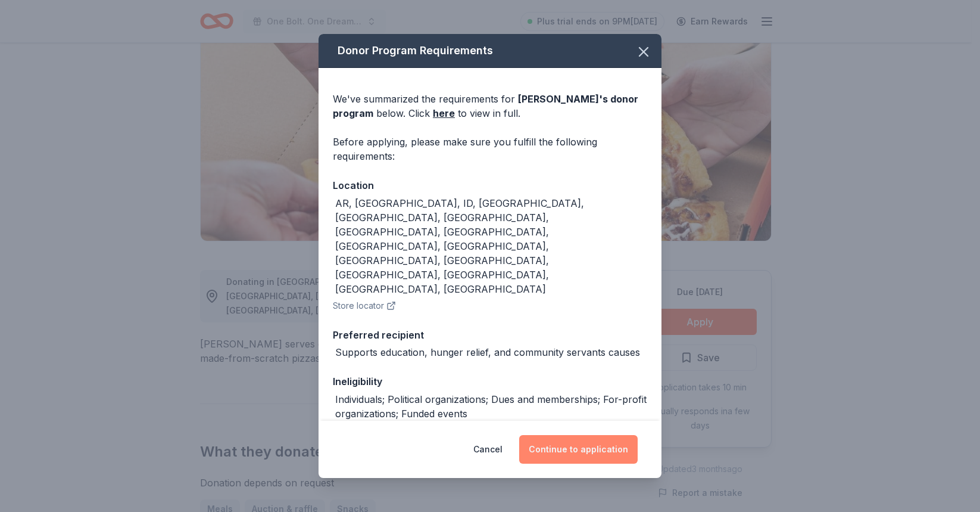  What do you see at coordinates (487, 449) in the screenshot?
I see `button: Cancel` at bounding box center [487, 449].